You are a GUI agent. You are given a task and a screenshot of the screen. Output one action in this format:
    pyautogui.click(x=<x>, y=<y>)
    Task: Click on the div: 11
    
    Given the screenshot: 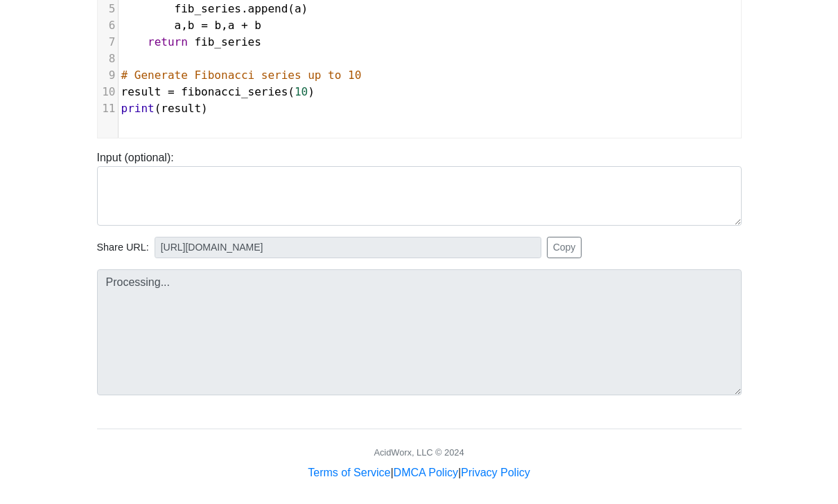 What is the action you would take?
    pyautogui.click(x=107, y=109)
    